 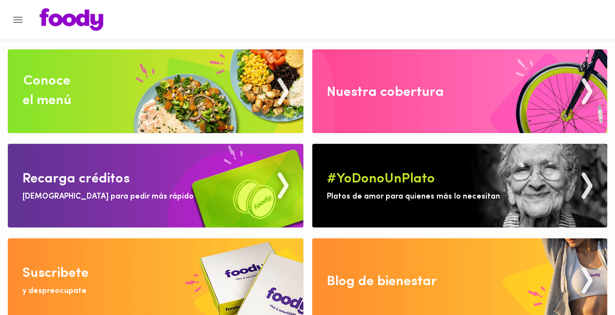 I want to click on div: Nuestra cobertura, so click(x=385, y=93).